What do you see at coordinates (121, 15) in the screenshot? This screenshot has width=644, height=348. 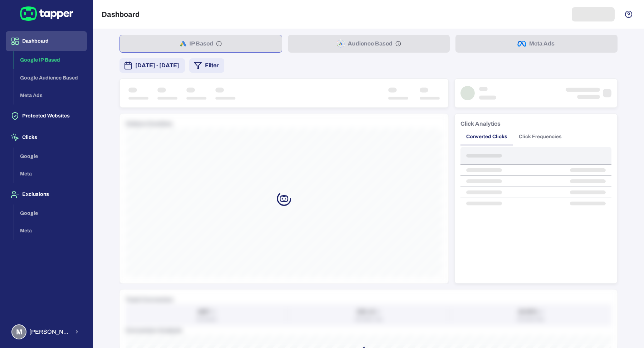 I see `h5: Dashboard` at bounding box center [121, 15].